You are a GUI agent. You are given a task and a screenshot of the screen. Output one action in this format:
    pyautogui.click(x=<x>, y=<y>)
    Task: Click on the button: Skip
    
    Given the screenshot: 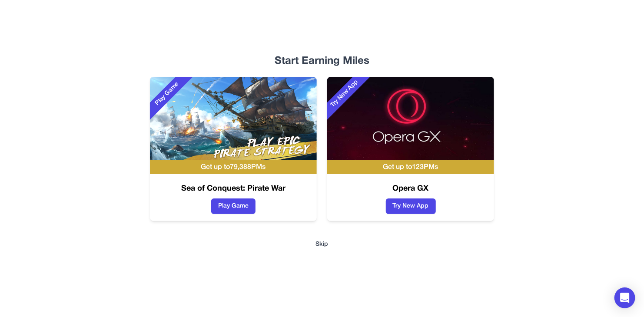 What is the action you would take?
    pyautogui.click(x=322, y=244)
    